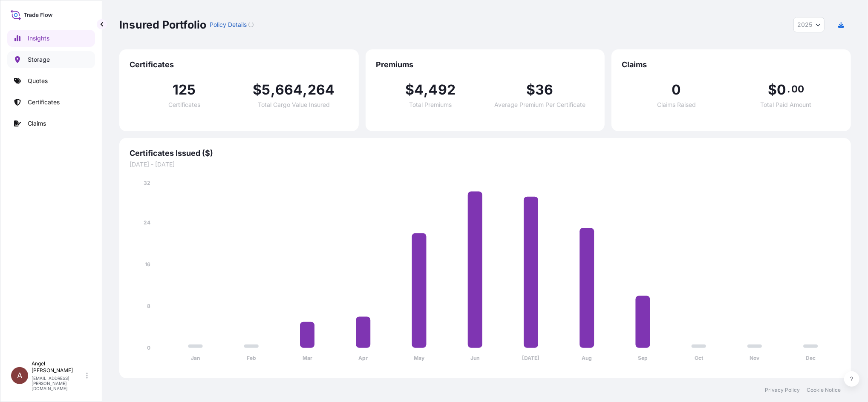 The image size is (868, 402). Describe the element at coordinates (147, 264) in the screenshot. I see `tspan: 16` at that location.